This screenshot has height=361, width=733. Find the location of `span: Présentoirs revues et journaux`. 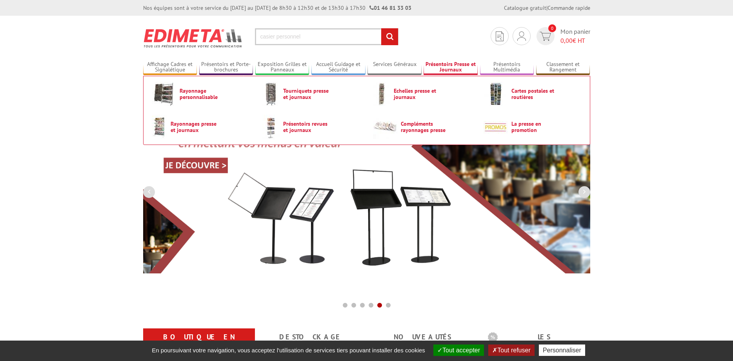

span: Présentoirs revues et journaux is located at coordinates (307, 127).